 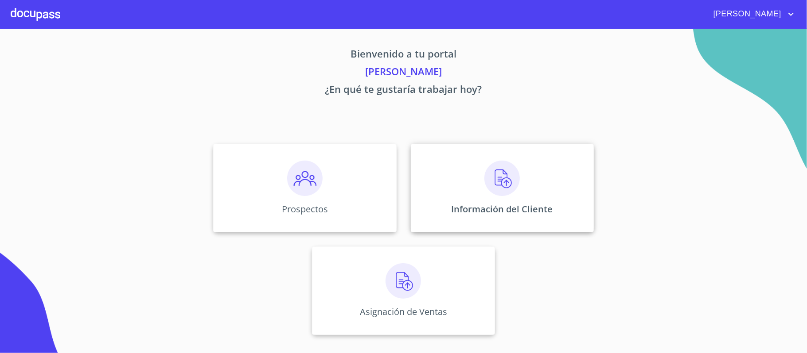 What do you see at coordinates (305, 209) in the screenshot?
I see `p: Prospectos` at bounding box center [305, 209].